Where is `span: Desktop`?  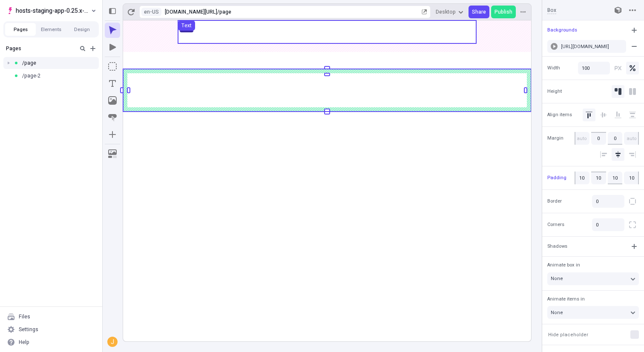
span: Desktop is located at coordinates (446, 12).